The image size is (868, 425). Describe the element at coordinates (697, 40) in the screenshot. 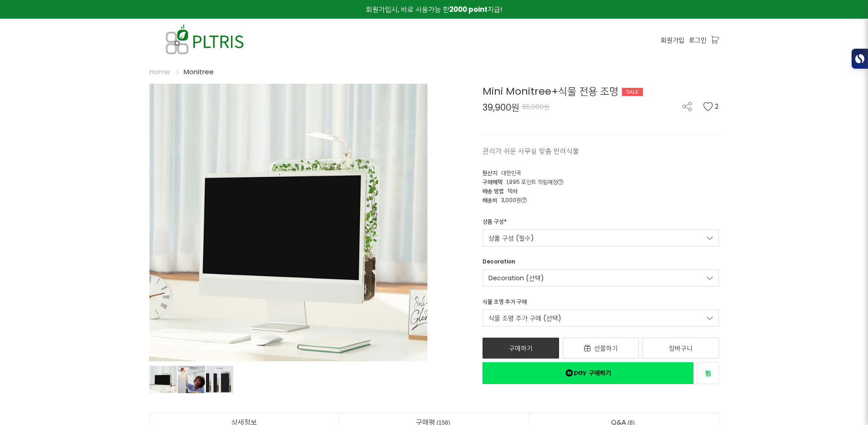

I see `span: 로그인` at that location.